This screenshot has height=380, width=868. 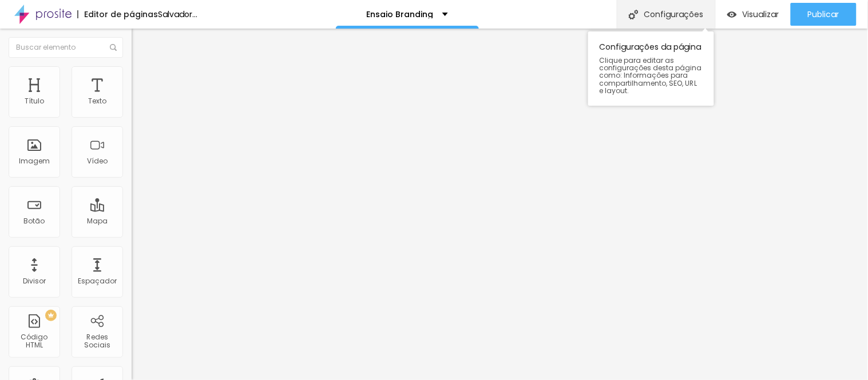 I want to click on font: Editor de páginas, so click(x=120, y=14).